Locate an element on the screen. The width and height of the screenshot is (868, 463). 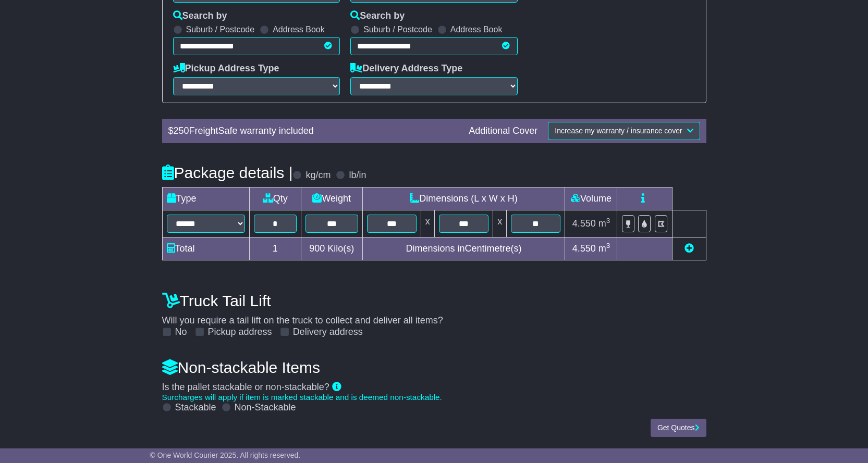
span: 250 is located at coordinates (182, 130).